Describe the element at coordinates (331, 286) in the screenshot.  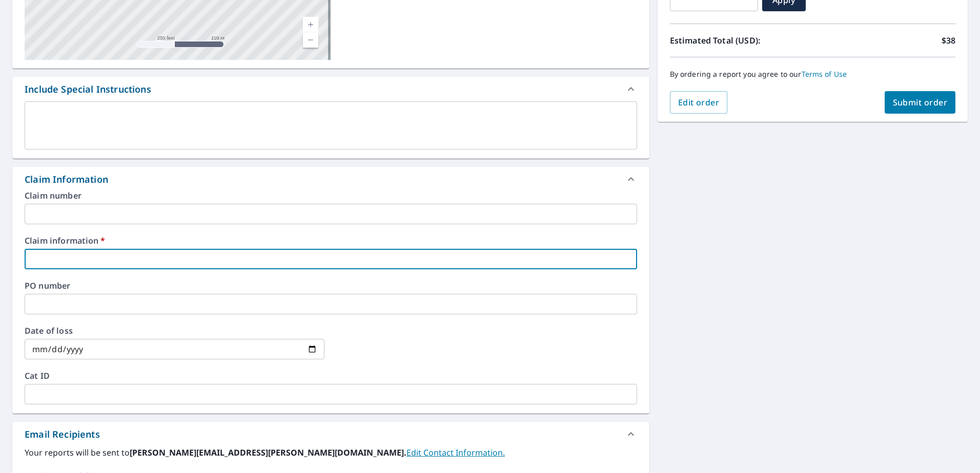
I see `label: PO number` at that location.